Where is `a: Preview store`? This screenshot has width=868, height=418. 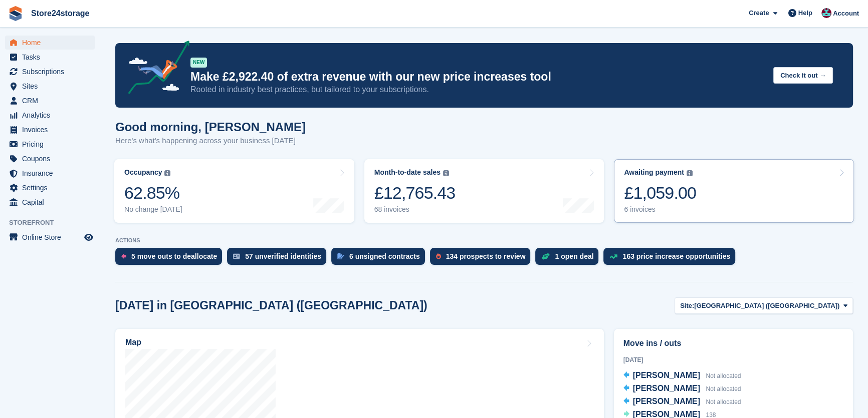 a: Preview store is located at coordinates (89, 238).